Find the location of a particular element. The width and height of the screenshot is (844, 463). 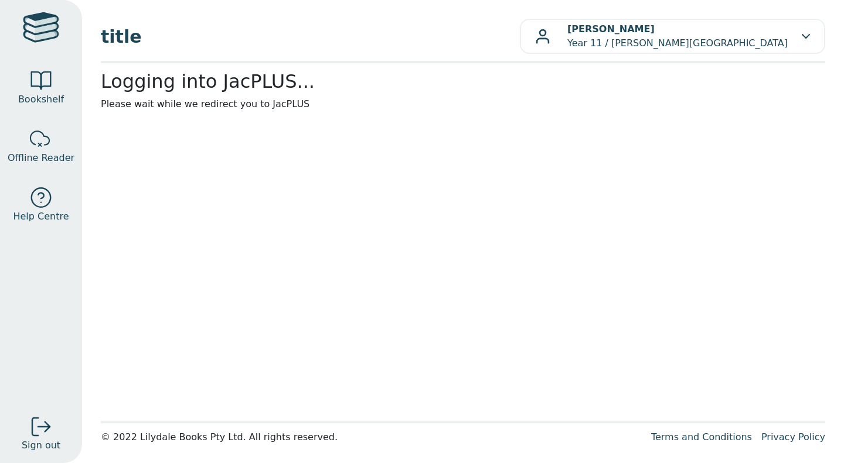

p: Please wait while we redirect you to JacPLUS is located at coordinates (463, 104).